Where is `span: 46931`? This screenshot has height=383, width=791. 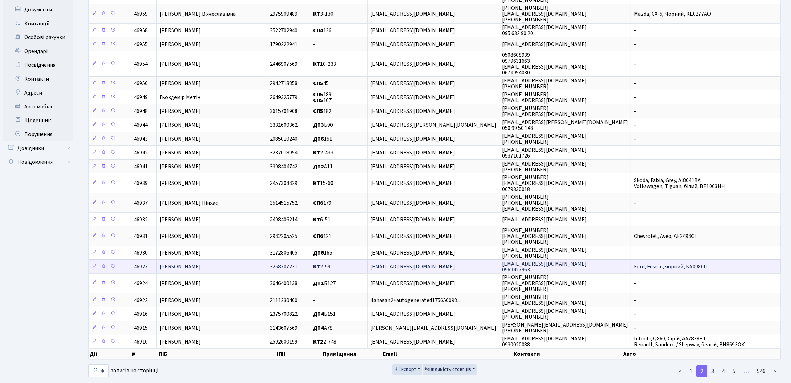 span: 46931 is located at coordinates (141, 236).